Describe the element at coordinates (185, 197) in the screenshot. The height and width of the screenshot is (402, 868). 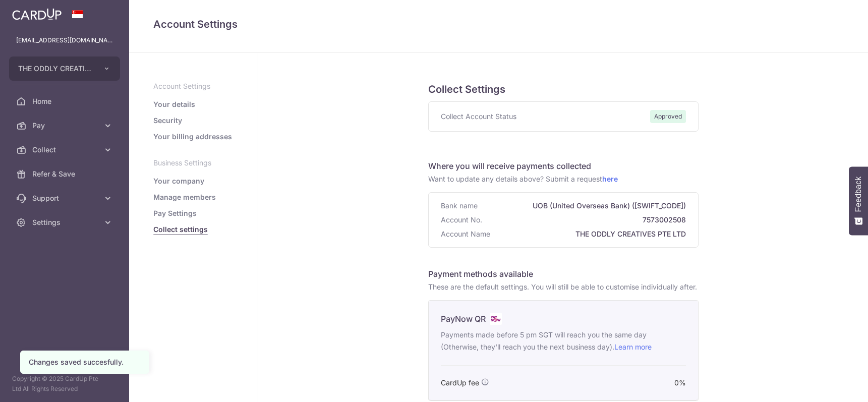
I see `a: Manage members` at that location.